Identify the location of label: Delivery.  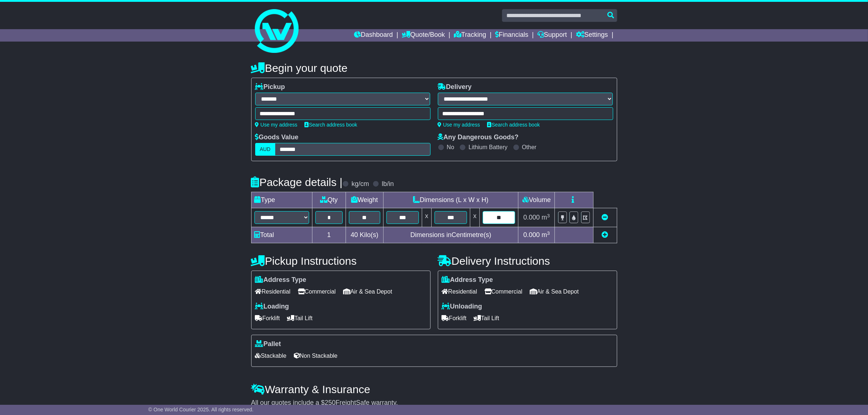
(455, 87).